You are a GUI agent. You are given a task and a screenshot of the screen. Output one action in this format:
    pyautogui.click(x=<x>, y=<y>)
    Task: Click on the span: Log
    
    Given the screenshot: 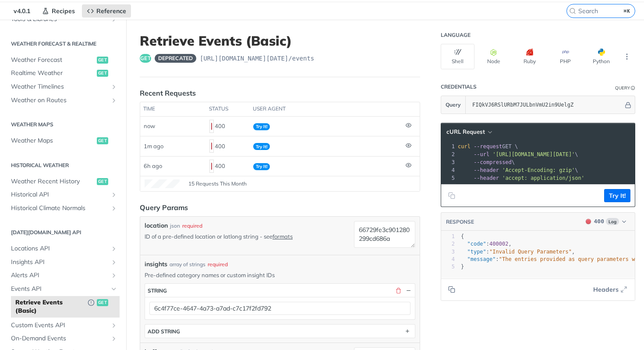 What is the action you would take?
    pyautogui.click(x=612, y=222)
    